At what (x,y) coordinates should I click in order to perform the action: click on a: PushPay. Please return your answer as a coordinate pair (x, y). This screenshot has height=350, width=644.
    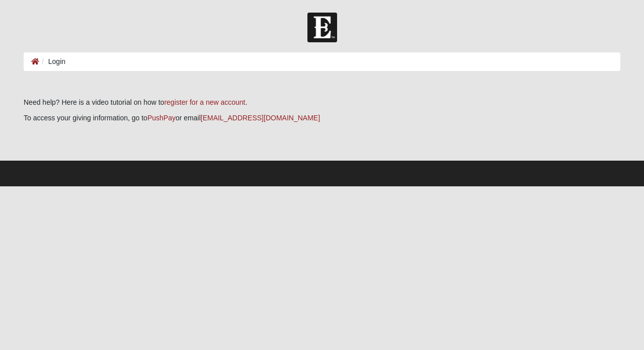
    Looking at the image, I should click on (162, 118).